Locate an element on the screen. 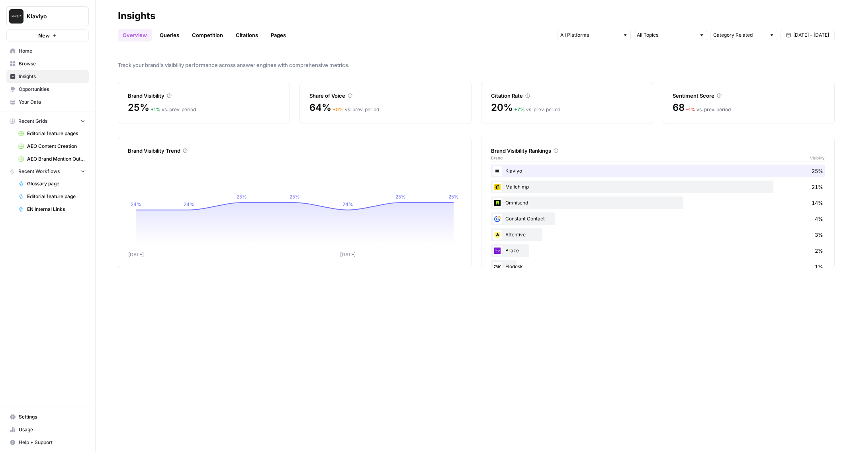 The width and height of the screenshot is (857, 452). img: n07qf5yuhemumpikze8icgz1odva is located at coordinates (497, 235).